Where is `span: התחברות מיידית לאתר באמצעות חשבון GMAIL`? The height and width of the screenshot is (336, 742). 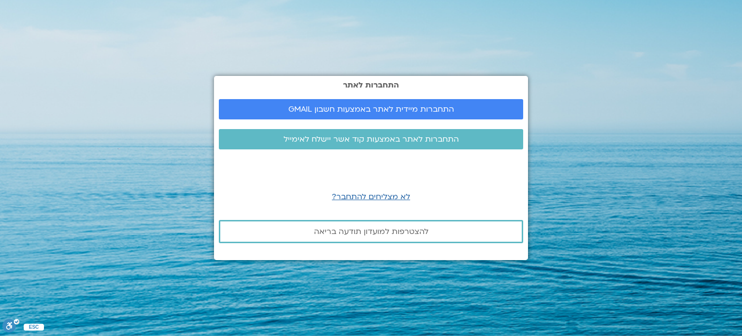 span: התחברות מיידית לאתר באמצעות חשבון GMAIL is located at coordinates (371, 109).